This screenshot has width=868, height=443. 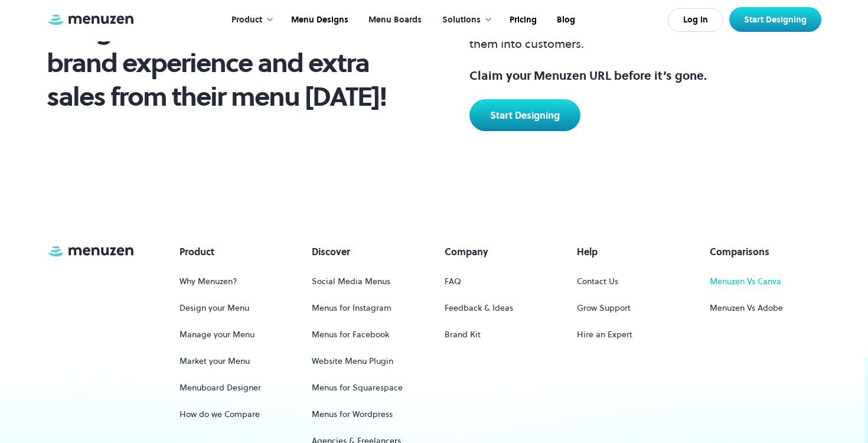 What do you see at coordinates (350, 335) in the screenshot?
I see `a: Menus for Facebook` at bounding box center [350, 335].